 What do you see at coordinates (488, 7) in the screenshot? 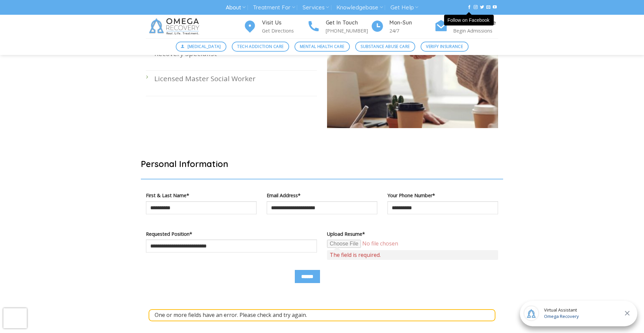
I see `a: Send us an email` at bounding box center [488, 7].